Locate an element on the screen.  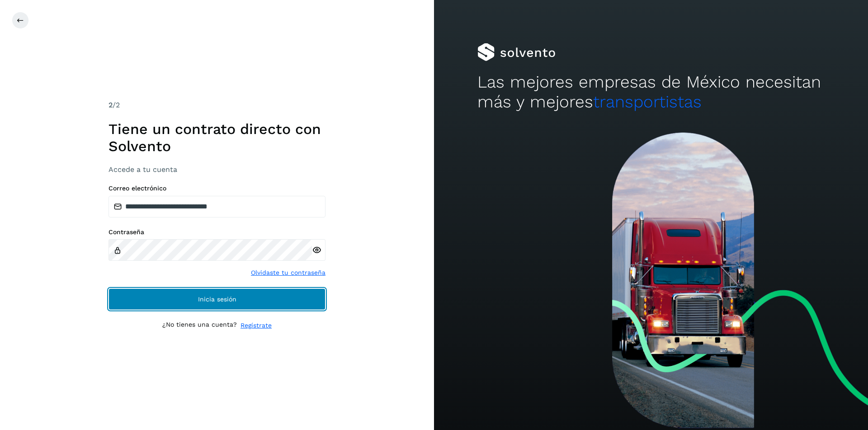
h2: Las mejores empresas de México necesitan más y mejores is located at coordinates (651, 92).